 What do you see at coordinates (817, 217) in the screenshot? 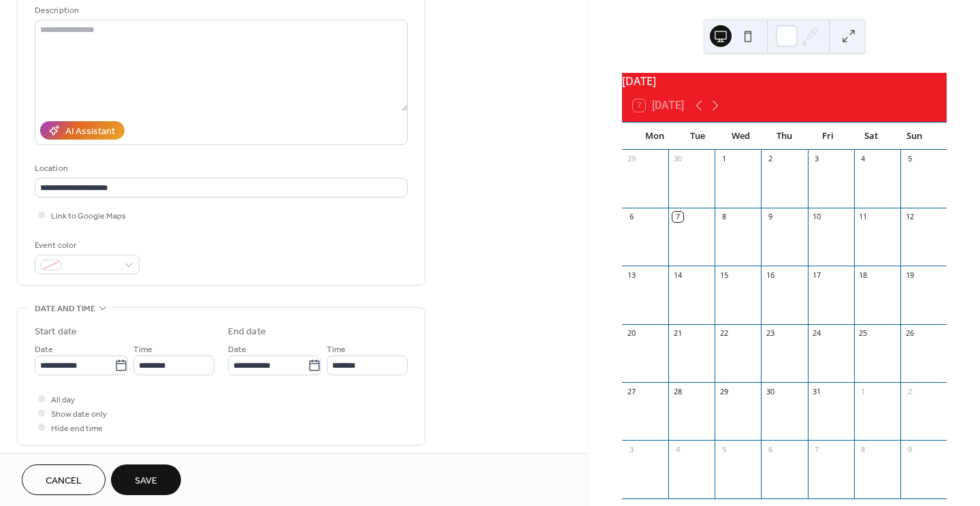
I see `div: 10` at bounding box center [817, 217].